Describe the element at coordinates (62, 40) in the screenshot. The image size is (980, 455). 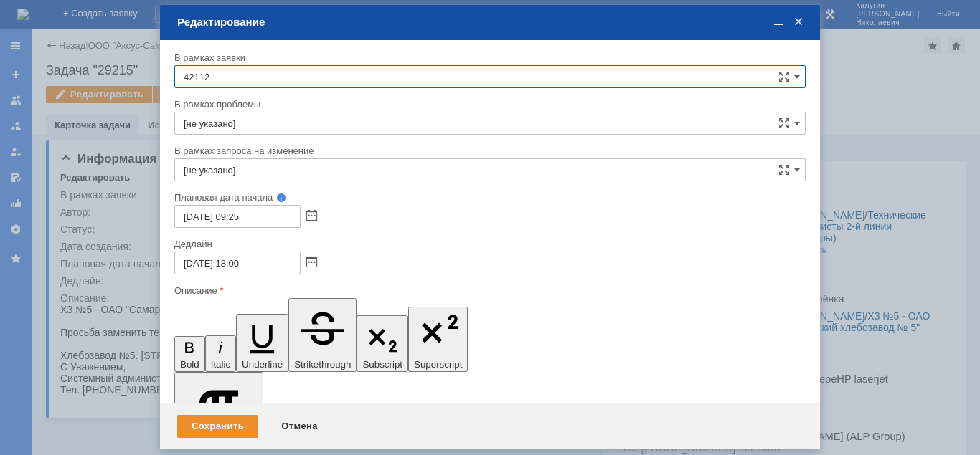
I see `span: a` at that location.